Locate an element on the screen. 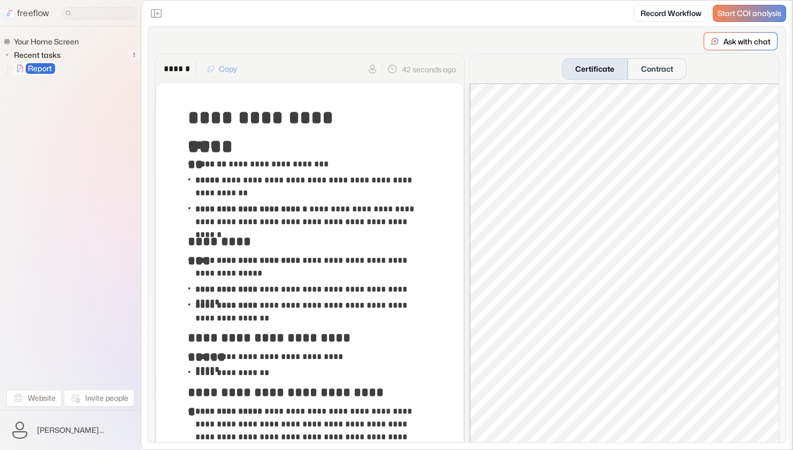 The height and width of the screenshot is (450, 793). button: Invite people is located at coordinates (99, 398).